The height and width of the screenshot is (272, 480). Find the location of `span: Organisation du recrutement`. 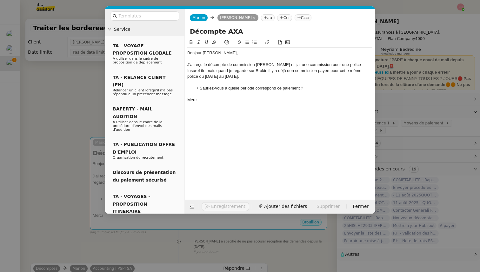

span: Organisation du recrutement is located at coordinates (138, 157).